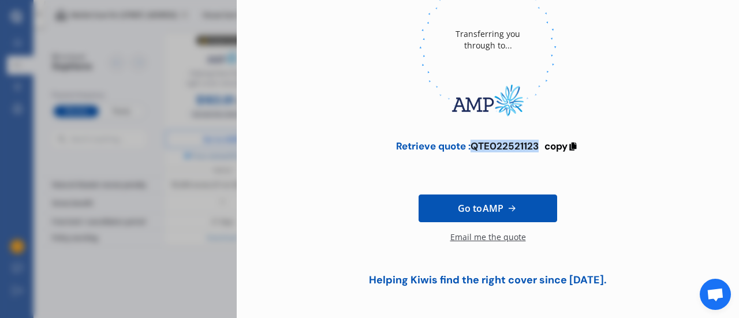  I want to click on div: Open chat, so click(716, 295).